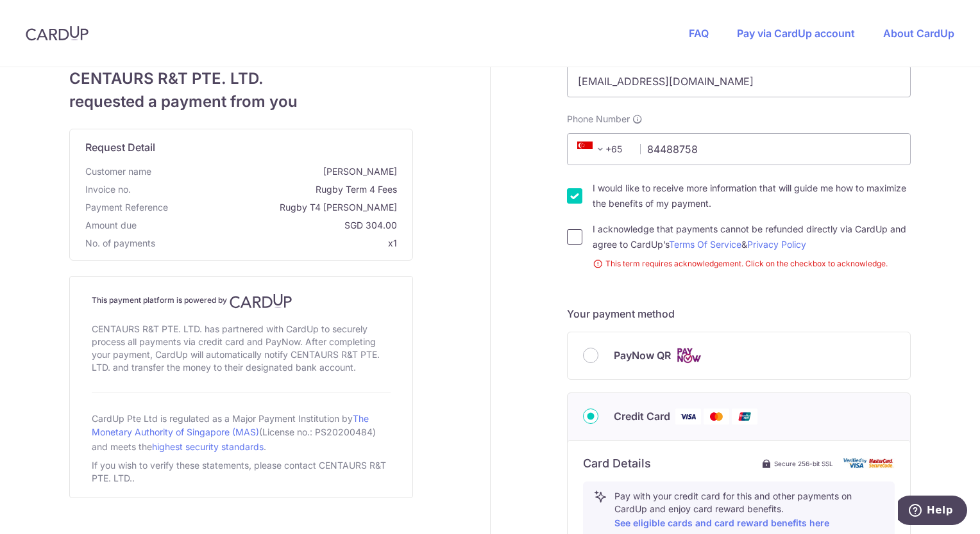 The height and width of the screenshot is (534, 980). What do you see at coordinates (699, 33) in the screenshot?
I see `a: FAQ` at bounding box center [699, 33].